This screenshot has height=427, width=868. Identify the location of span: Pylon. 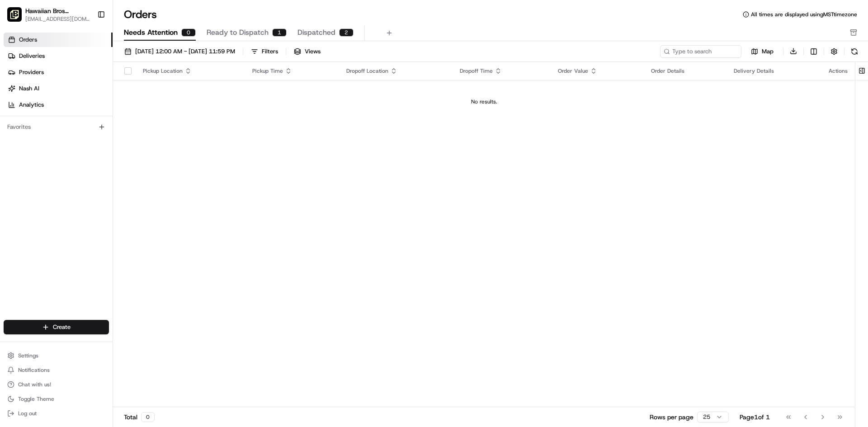
(99, 156).